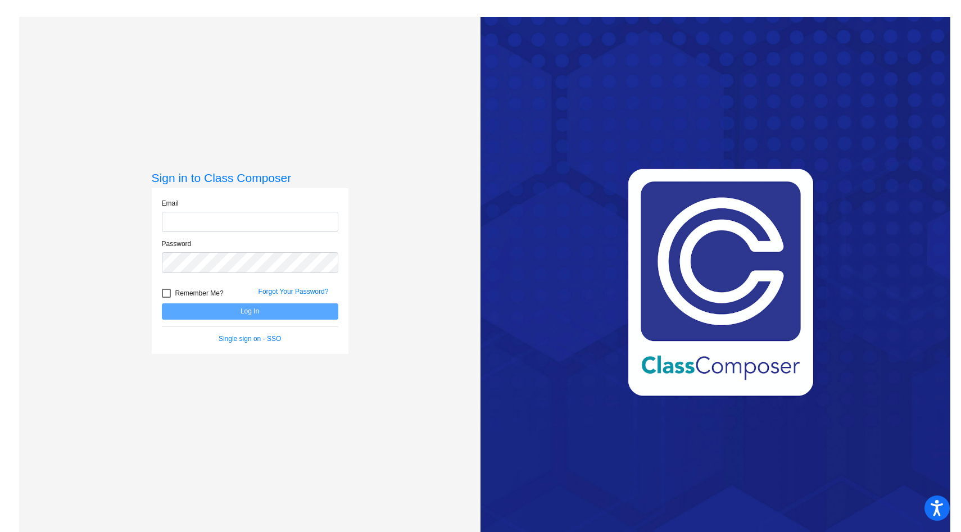 Image resolution: width=961 pixels, height=532 pixels. Describe the element at coordinates (250, 178) in the screenshot. I see `h3: Sign in to Class Composer` at that location.